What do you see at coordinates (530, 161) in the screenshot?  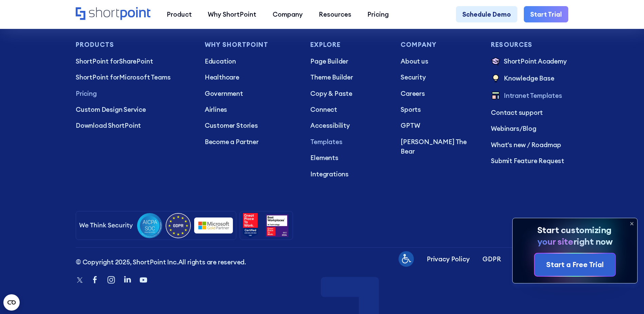 I see `a: Submit Feature Request` at bounding box center [530, 161].